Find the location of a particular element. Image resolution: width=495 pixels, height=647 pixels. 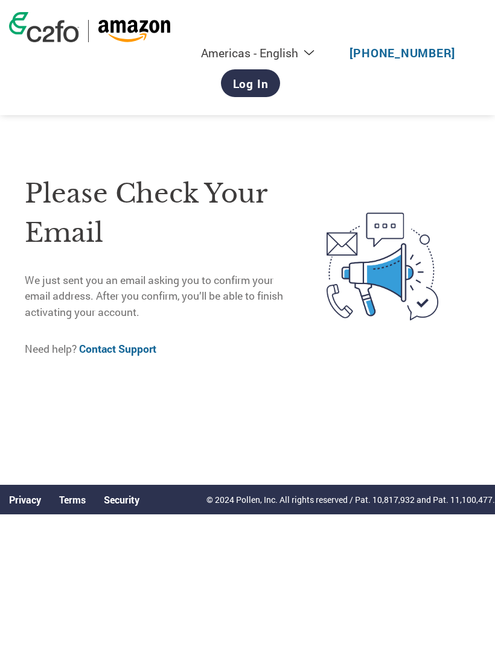

p: © 2024 Pollen, Inc. All rights reserved / Pat. 10,817,932 and Pat. 11,100,477. is located at coordinates (350, 499).